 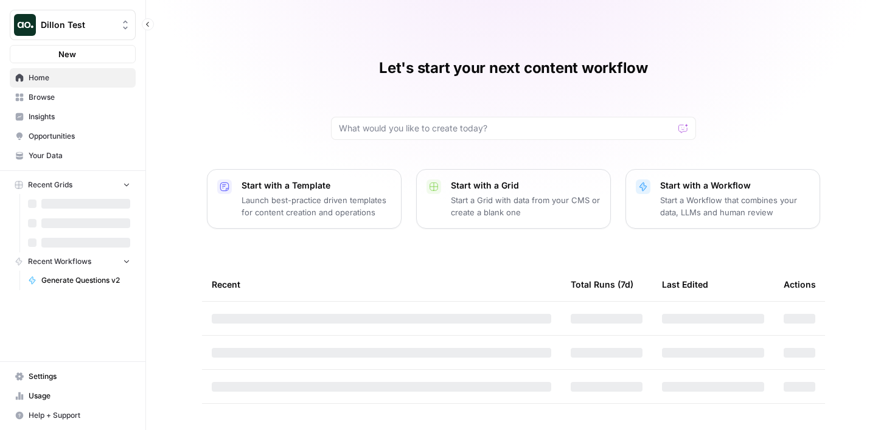 I want to click on p: Start with a Workflow, so click(x=735, y=186).